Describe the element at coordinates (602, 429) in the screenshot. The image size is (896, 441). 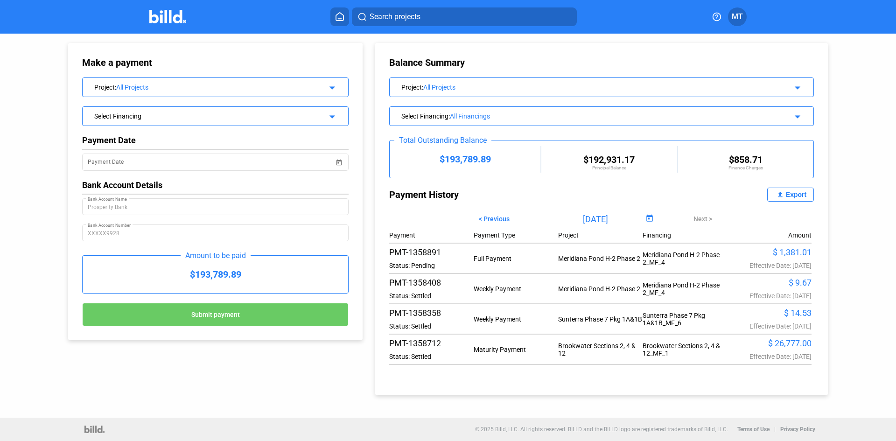
I see `p: © 2025 Billd, LLC. All rights reserved. BILLD and the BILLD logo are registered trademarks of Bil...` at that location.